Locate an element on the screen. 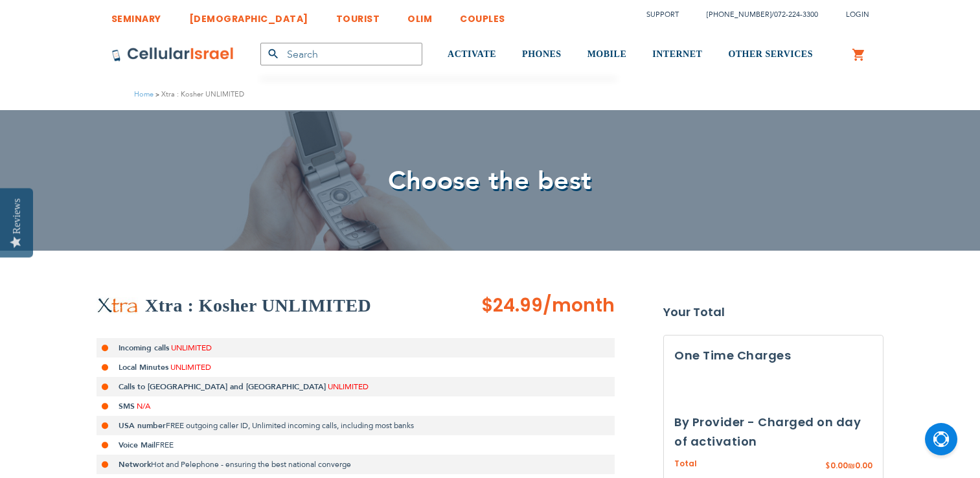  span: /month is located at coordinates (578, 305).